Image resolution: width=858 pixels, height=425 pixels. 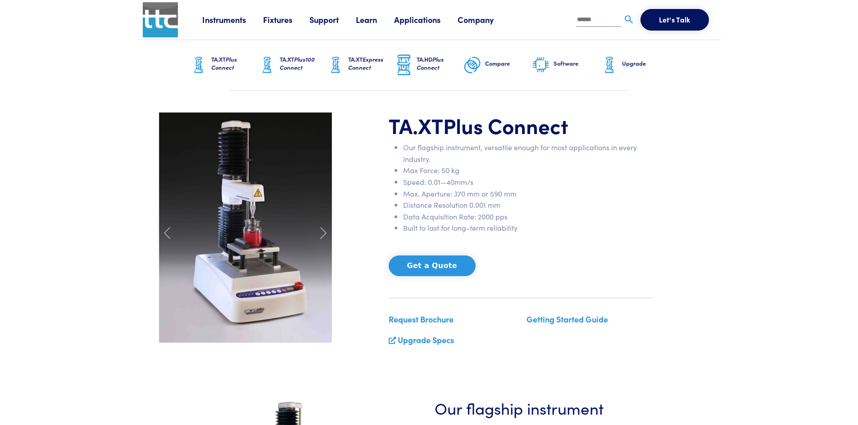 I want to click on img: compare-graphic.png, so click(x=472, y=65).